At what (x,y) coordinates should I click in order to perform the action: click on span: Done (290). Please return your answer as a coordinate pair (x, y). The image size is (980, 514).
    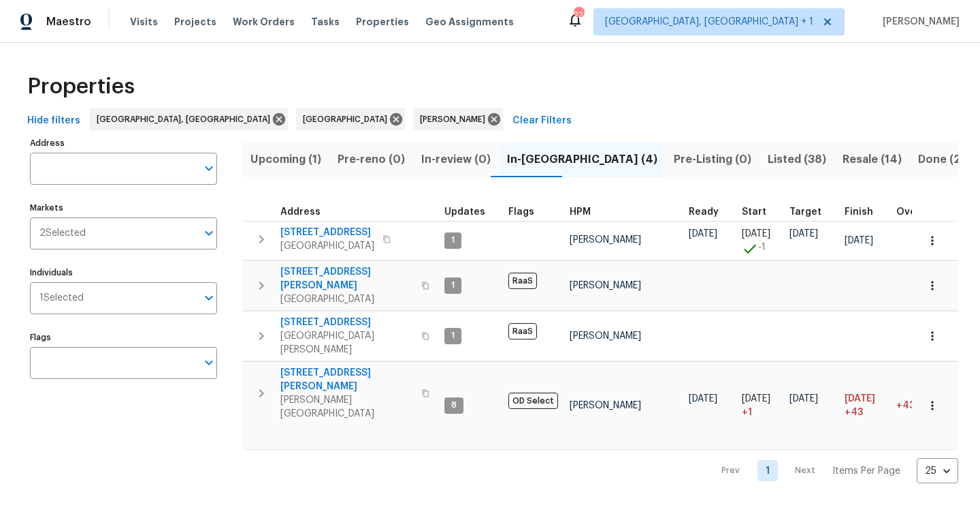
    Looking at the image, I should click on (949, 160).